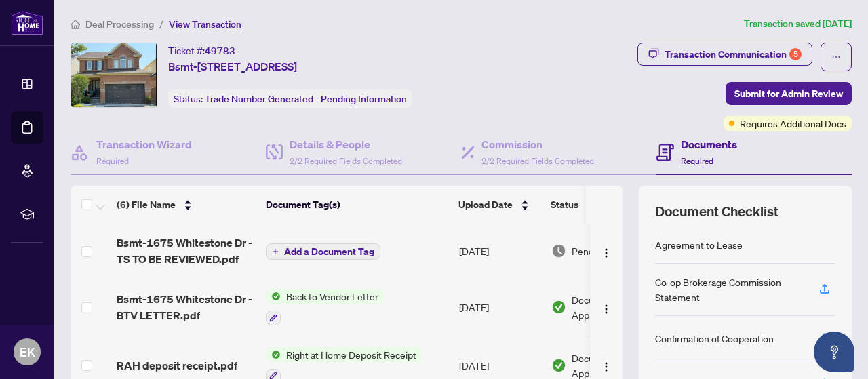  What do you see at coordinates (186, 307) in the screenshot?
I see `span: Bsmt-1675 Whitestone Dr - BTV LETTER.pdf` at bounding box center [186, 307].